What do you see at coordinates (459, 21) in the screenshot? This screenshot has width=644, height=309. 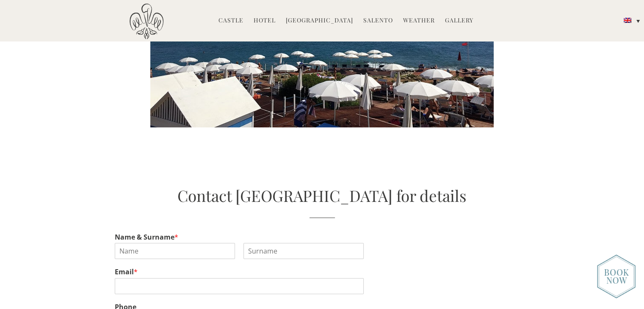 I see `a: Gallery` at bounding box center [459, 21].